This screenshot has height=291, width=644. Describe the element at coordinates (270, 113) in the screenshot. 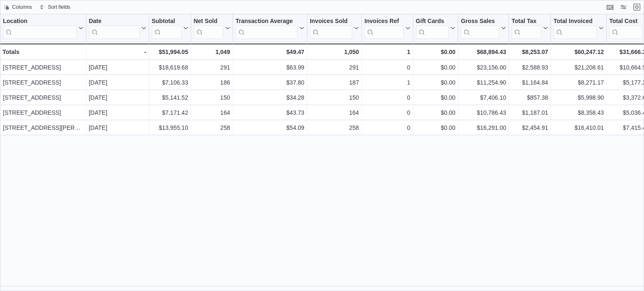

I see `div: $43.73` at that location.